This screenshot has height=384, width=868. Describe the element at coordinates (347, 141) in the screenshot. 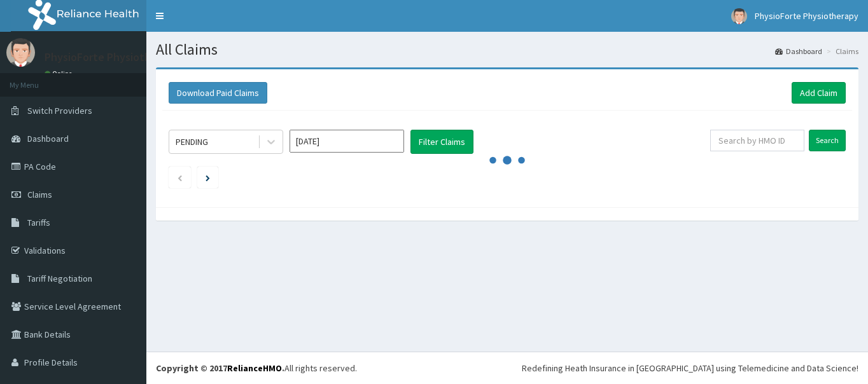

I see `input: Select Month and Year` at that location.